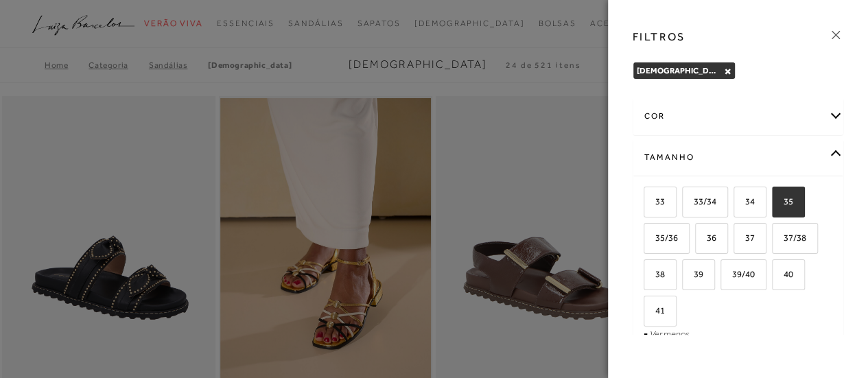 This screenshot has width=868, height=378. I want to click on span: 33, so click(654, 201).